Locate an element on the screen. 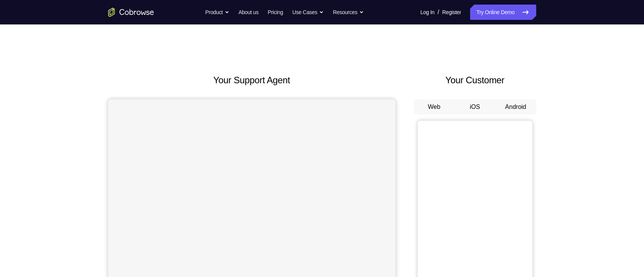 This screenshot has height=277, width=644. a: Go to the home page is located at coordinates (131, 12).